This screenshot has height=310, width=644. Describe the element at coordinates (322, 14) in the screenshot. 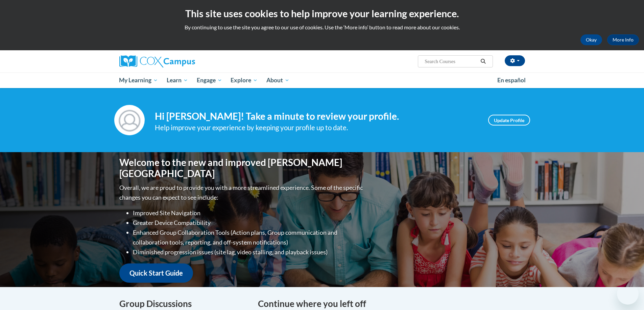

I see `h2: This site uses cookies to help improve your learning experience.` at that location.